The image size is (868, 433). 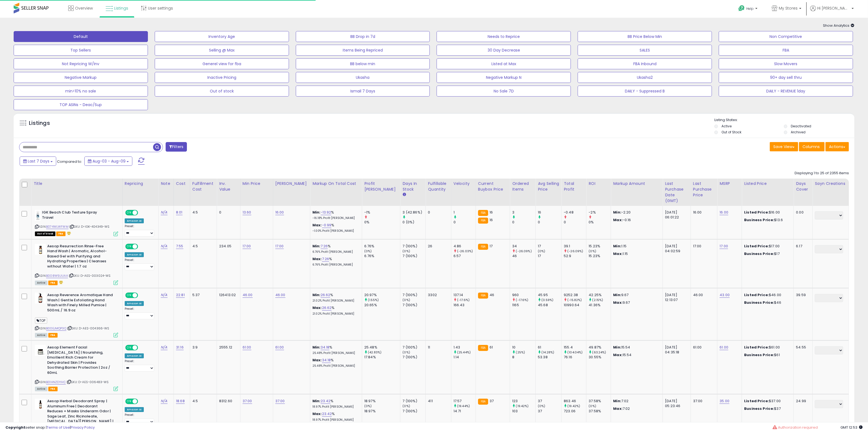 I want to click on div: 0%, so click(x=382, y=222).